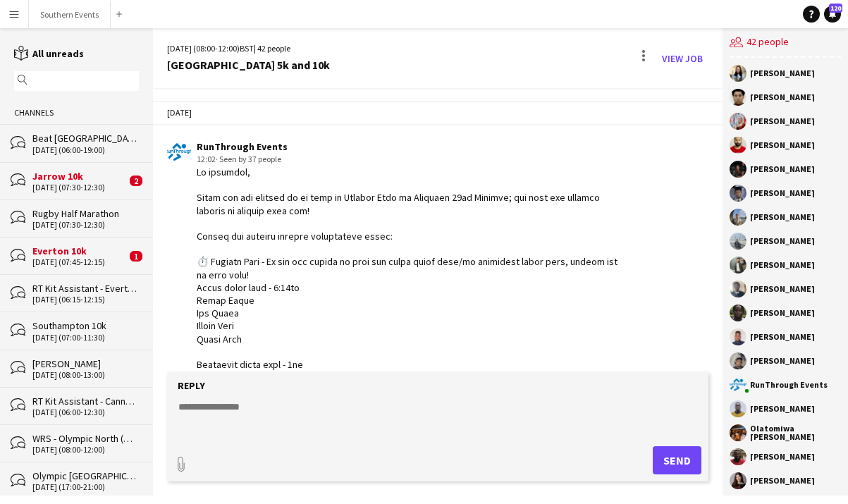 The image size is (848, 504). Describe the element at coordinates (79, 250) in the screenshot. I see `div: Everton 10k` at that location.